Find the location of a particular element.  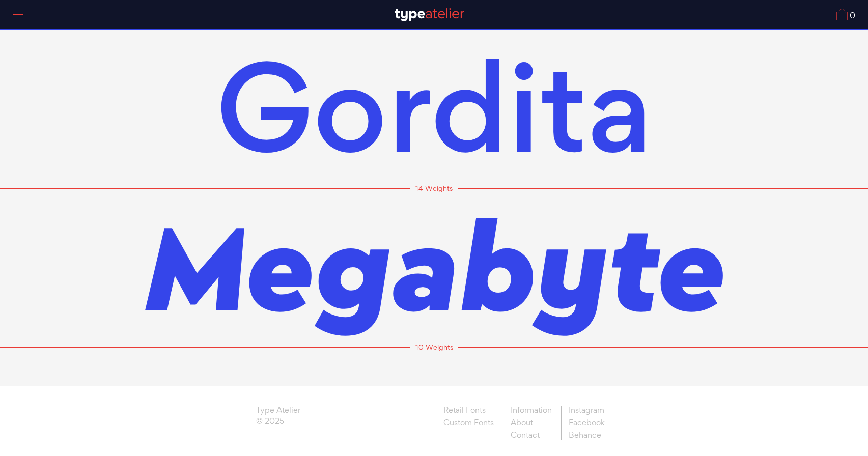

span: © 2025 is located at coordinates (278, 423).